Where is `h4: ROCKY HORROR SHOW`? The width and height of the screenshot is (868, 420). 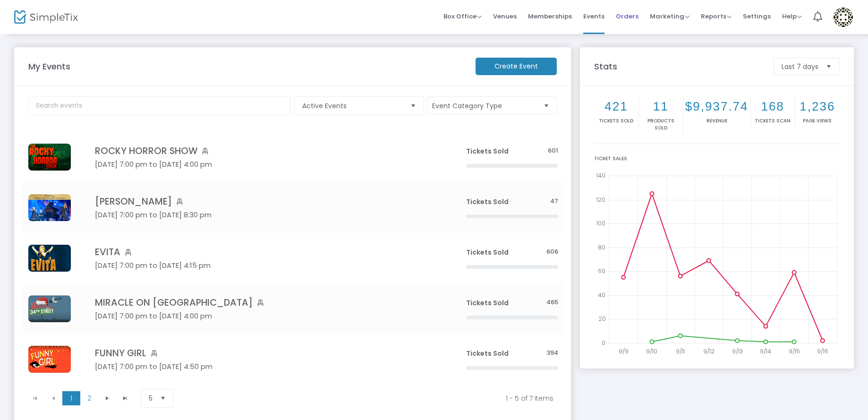
h4: ROCKY HORROR SHOW is located at coordinates (267, 151).